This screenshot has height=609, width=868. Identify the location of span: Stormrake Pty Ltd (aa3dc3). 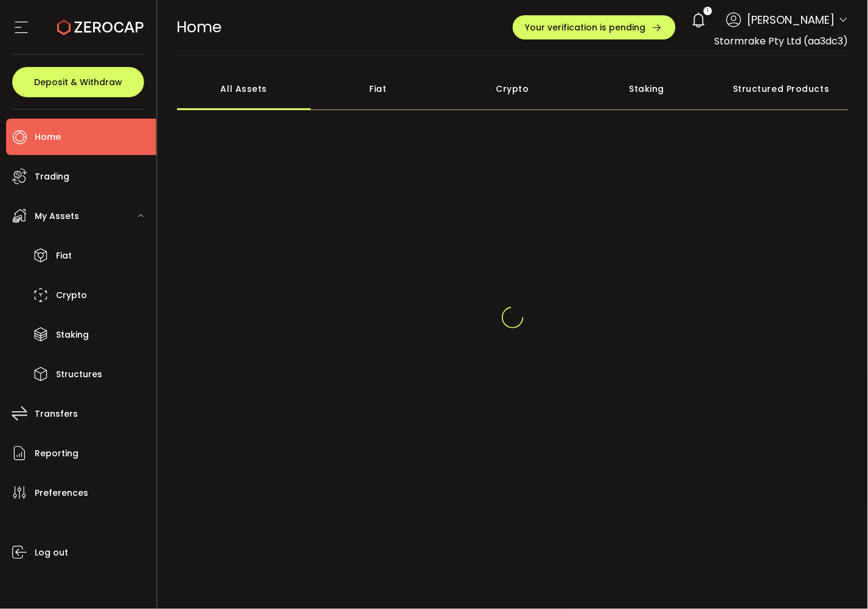
(782, 41).